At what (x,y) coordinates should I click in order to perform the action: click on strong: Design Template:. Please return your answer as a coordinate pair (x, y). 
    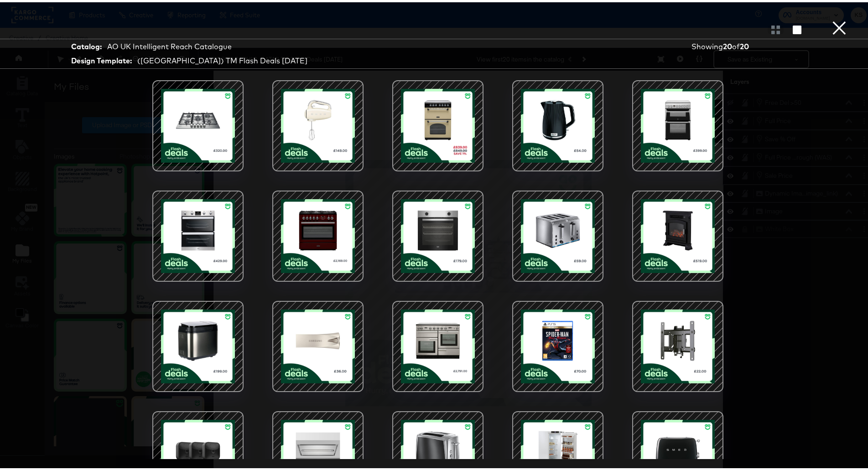
    Looking at the image, I should click on (101, 58).